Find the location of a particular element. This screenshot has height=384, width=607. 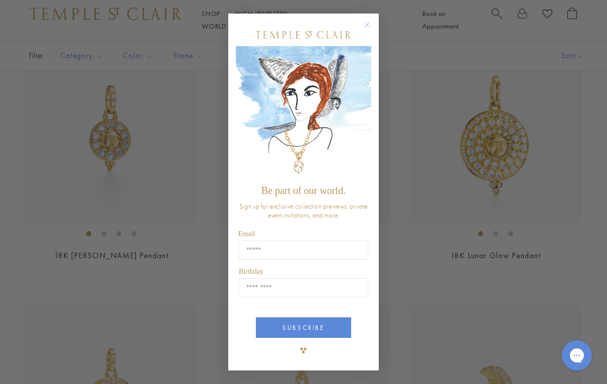

span: Be part of our world. is located at coordinates (304, 191).